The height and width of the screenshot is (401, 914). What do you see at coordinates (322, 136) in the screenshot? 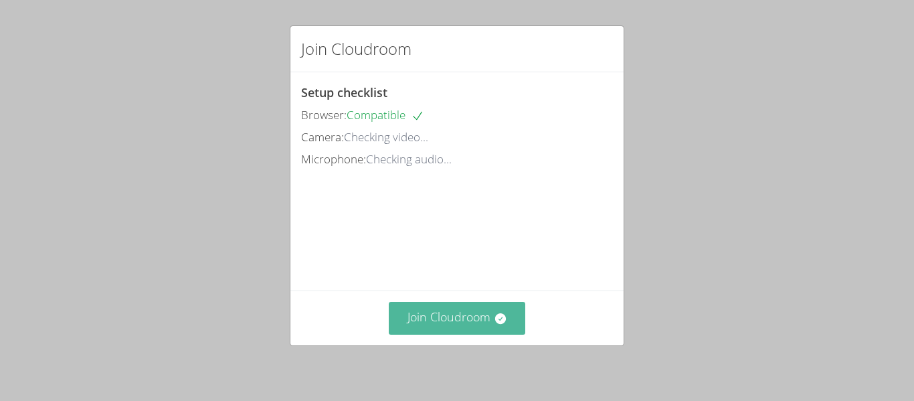
I see `span: Camera:` at bounding box center [322, 136].